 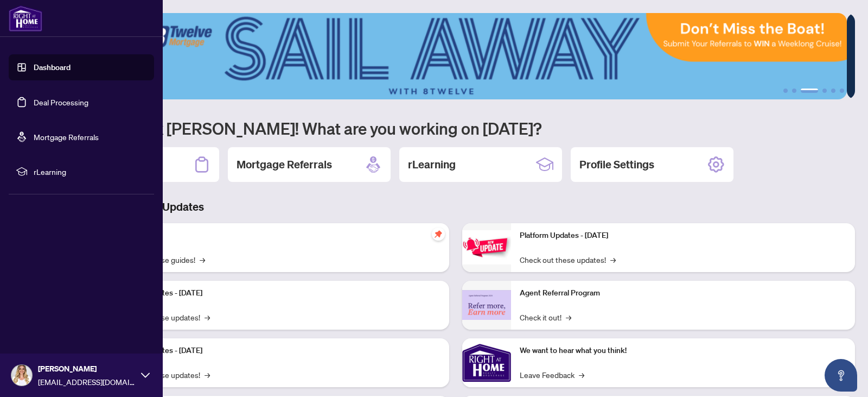 What do you see at coordinates (841, 375) in the screenshot?
I see `button: Open asap` at bounding box center [841, 375].